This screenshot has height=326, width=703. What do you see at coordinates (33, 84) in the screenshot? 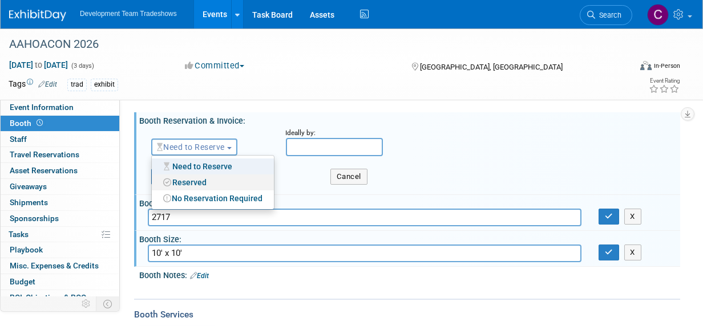
I see `td: Tags` at bounding box center [33, 84].